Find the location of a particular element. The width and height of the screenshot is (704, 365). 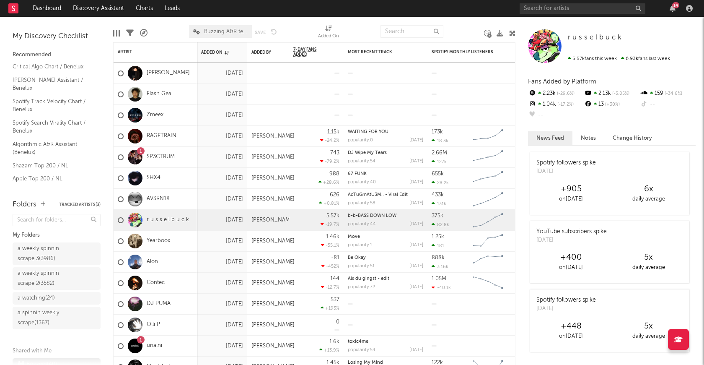

a: Shazam Top 200 / NL is located at coordinates (52, 166).